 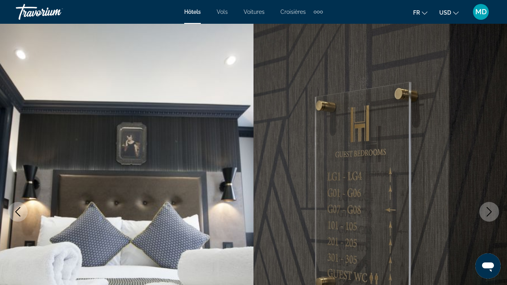 What do you see at coordinates (445, 13) in the screenshot?
I see `span: USD` at bounding box center [445, 13].